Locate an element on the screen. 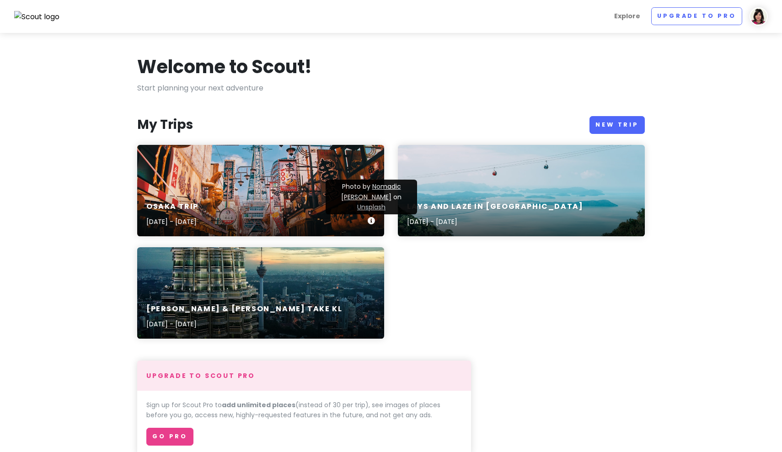  div: Photo by on is located at coordinates (371, 197).